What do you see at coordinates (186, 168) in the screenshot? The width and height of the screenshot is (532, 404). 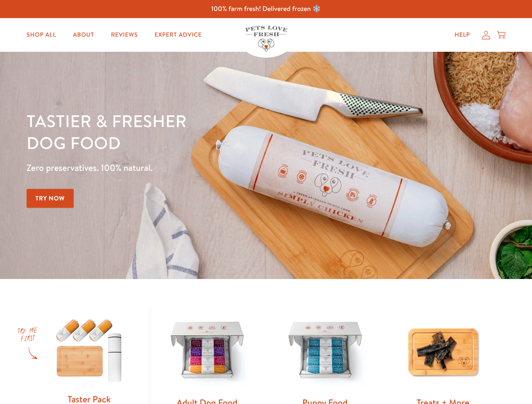 I see `p: Zero preservatives. 100% natural.` at bounding box center [186, 168].